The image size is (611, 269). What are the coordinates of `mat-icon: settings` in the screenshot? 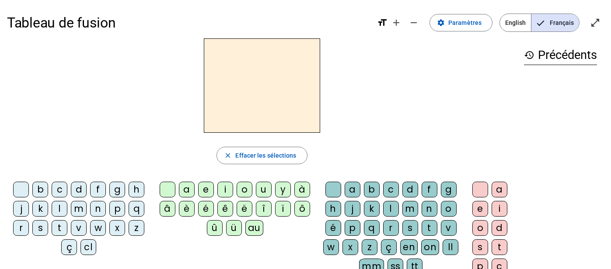 It's located at (441, 23).